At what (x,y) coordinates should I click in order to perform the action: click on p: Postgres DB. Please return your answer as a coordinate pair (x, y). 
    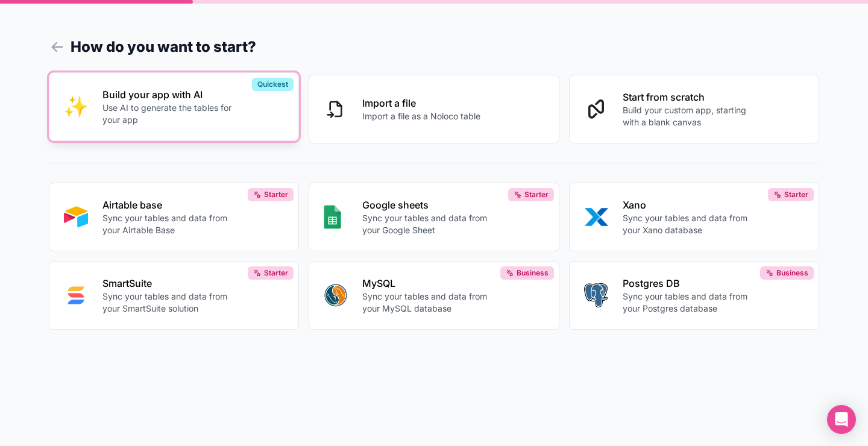
    Looking at the image, I should click on (690, 283).